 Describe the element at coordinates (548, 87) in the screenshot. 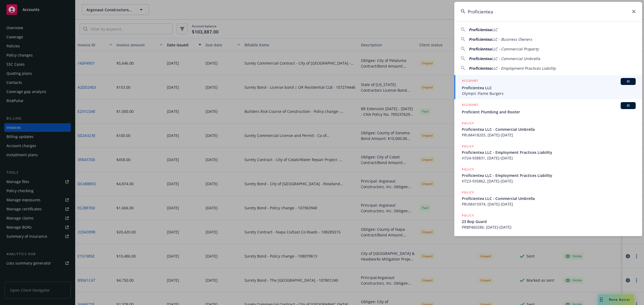

I see `a: ACCOUNTBIProficientea LLCOlympic Flame Burgers` at that location.